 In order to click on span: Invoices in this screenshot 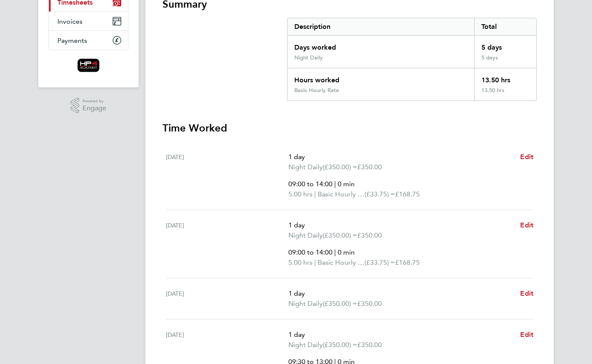, I will do `click(70, 21)`.